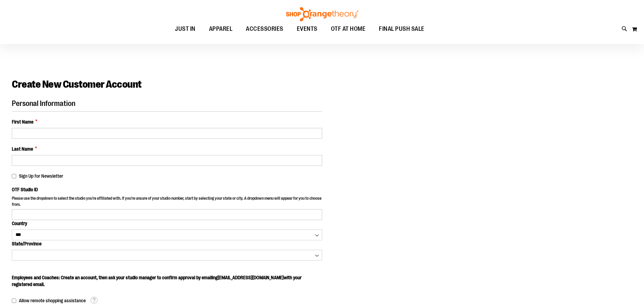 The width and height of the screenshot is (644, 308). I want to click on a: OTF AT HOME, so click(348, 29).